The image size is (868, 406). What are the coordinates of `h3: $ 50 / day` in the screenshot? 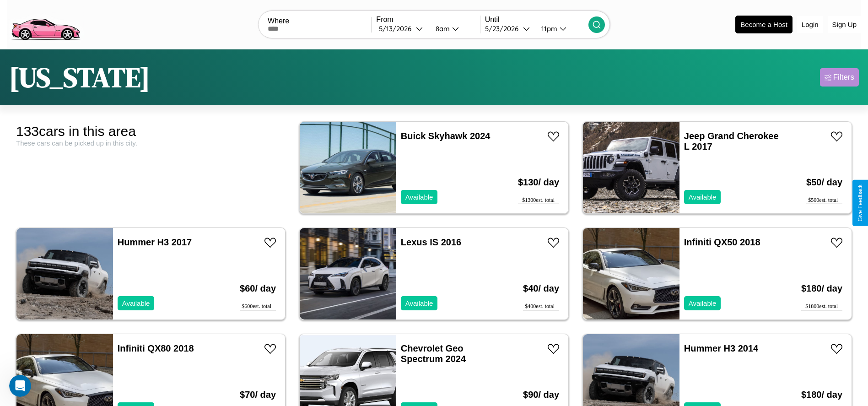 It's located at (824, 182).